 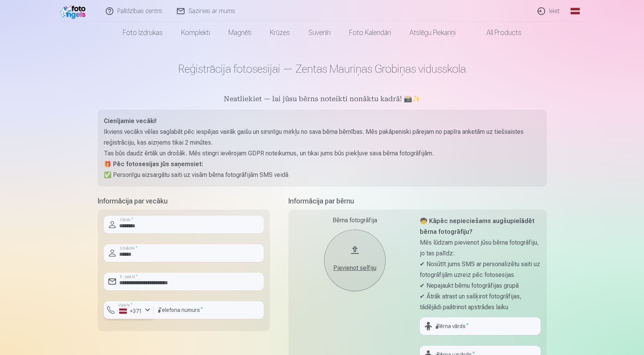 What do you see at coordinates (322, 137) in the screenshot?
I see `p: Ikviens vecāks vēlas saglabāt pēc iespējas vairāk gaišu un sirsnīgu mirkļu no sava bērna bērnības...` at bounding box center [322, 137].